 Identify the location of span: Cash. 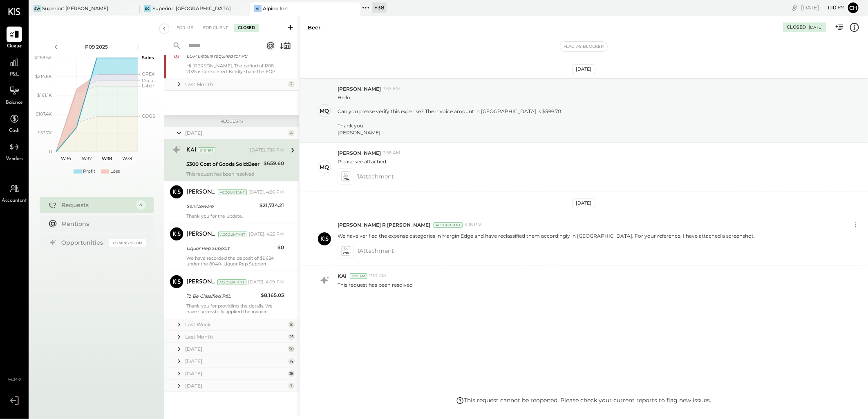
(15, 131).